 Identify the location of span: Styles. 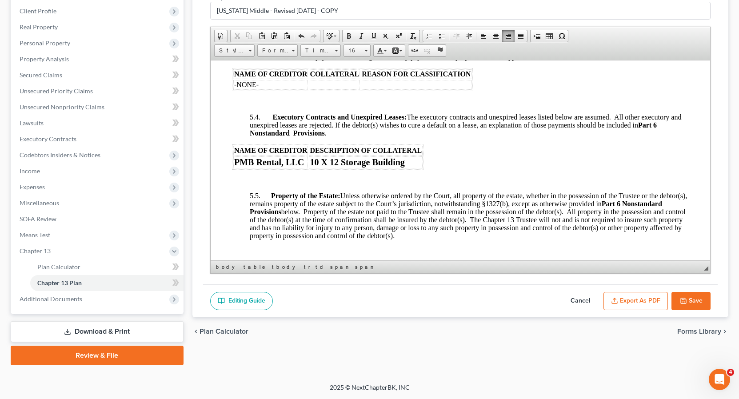
(230, 51).